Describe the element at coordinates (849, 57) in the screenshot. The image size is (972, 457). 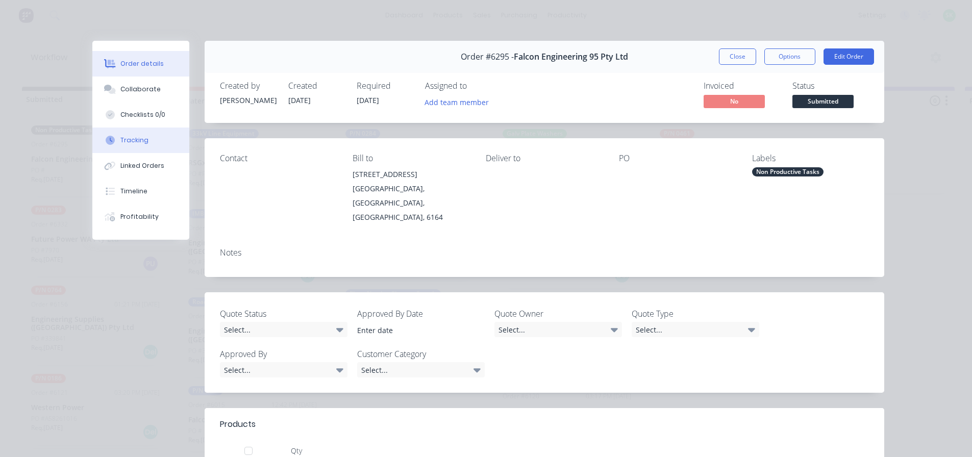
I see `button: Edit Order` at that location.